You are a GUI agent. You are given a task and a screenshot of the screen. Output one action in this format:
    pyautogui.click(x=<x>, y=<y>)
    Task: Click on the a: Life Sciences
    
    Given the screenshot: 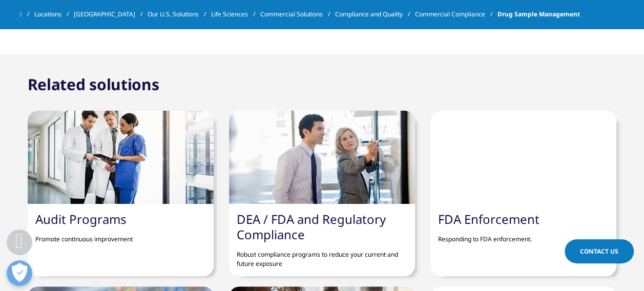 What is the action you would take?
    pyautogui.click(x=236, y=14)
    